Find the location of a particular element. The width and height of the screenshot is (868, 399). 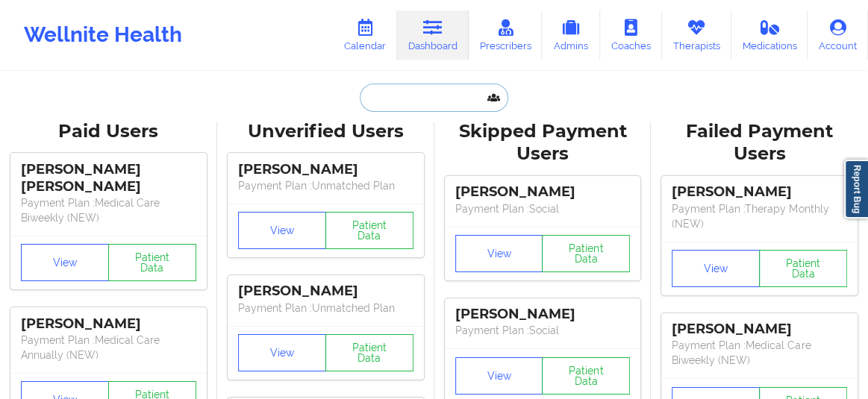

p: Payment Plan : Therapy Monthly (NEW) is located at coordinates (759, 216).